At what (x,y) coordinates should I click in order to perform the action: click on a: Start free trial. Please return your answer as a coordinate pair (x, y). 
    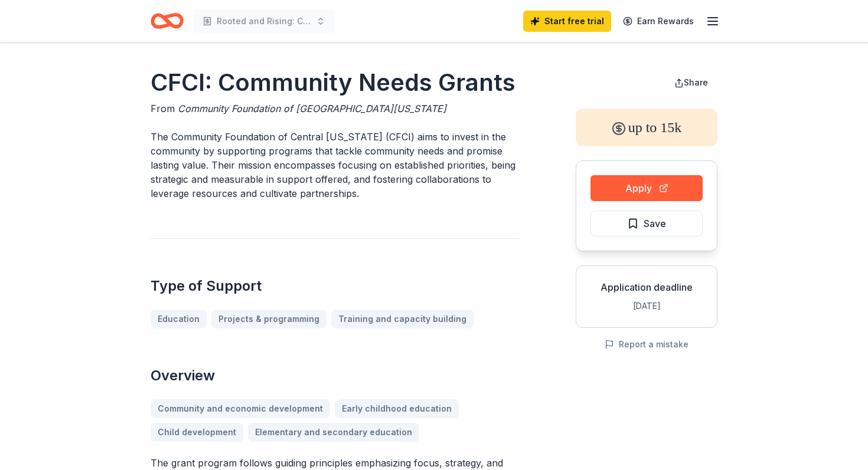
    Looking at the image, I should click on (567, 21).